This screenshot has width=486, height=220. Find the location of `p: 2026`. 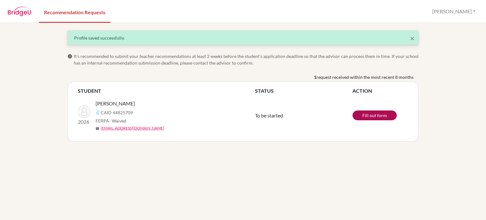

p: 2026 is located at coordinates (84, 122).